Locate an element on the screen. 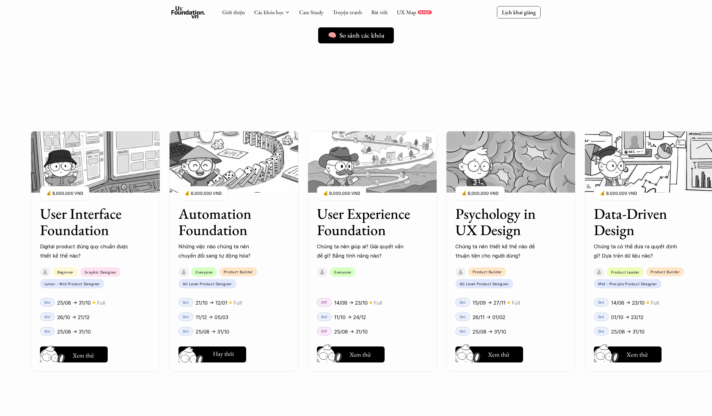 The width and height of the screenshot is (712, 416). h3: Automation Foundation is located at coordinates (226, 222).